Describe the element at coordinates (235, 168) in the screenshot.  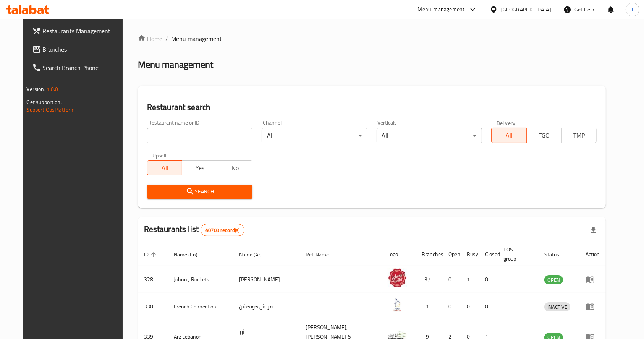
I see `button: No` at that location.